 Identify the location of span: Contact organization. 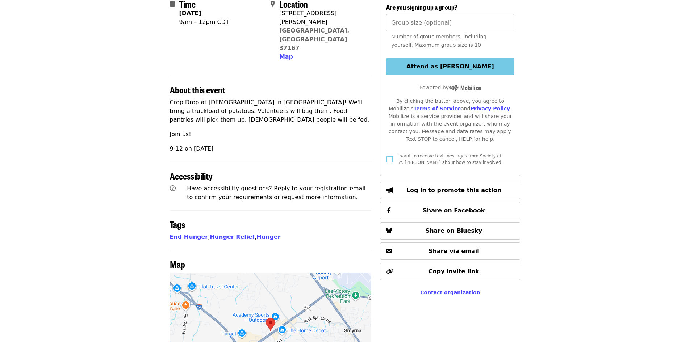
(450, 293).